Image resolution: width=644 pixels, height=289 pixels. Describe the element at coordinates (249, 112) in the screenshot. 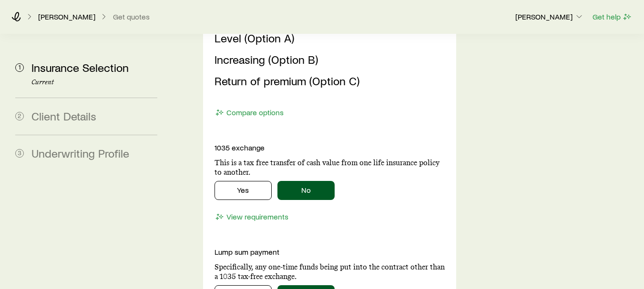

I see `button: Compare options` at that location.